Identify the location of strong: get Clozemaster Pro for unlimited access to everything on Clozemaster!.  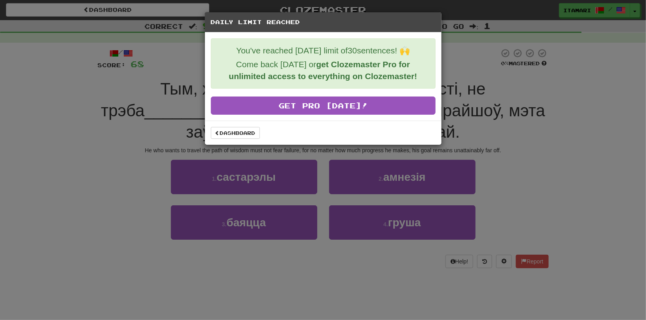
(323, 70).